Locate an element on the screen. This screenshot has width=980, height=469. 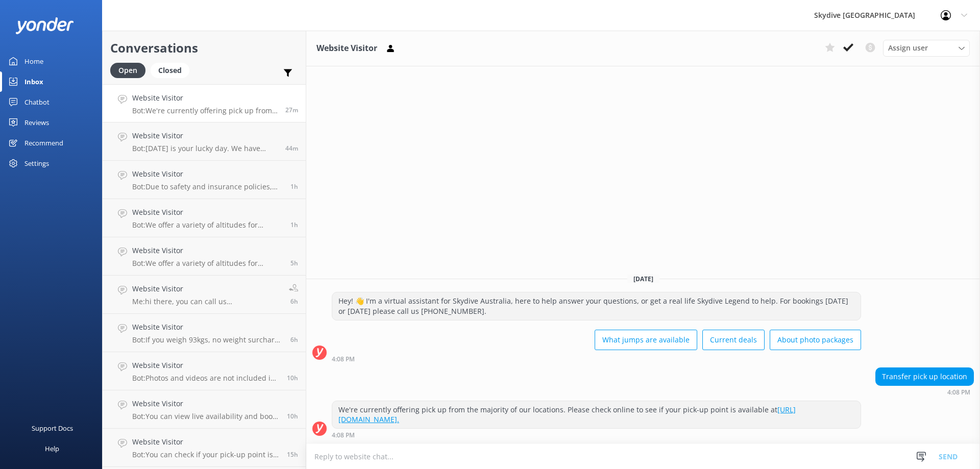
div: Recommend is located at coordinates (44, 143).